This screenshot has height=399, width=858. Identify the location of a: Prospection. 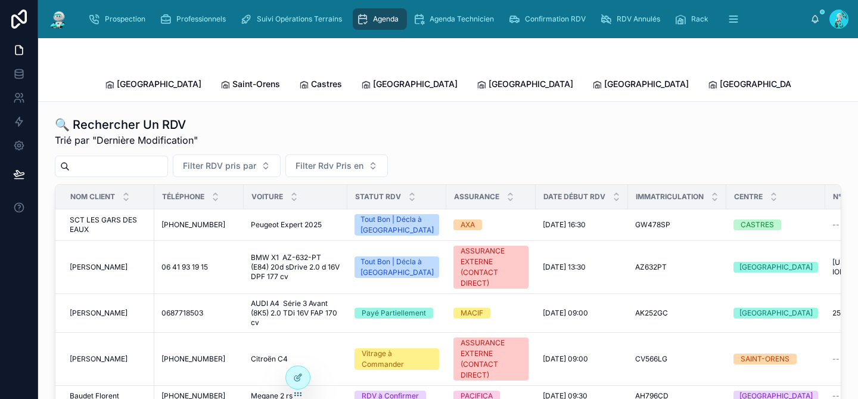
(119, 19).